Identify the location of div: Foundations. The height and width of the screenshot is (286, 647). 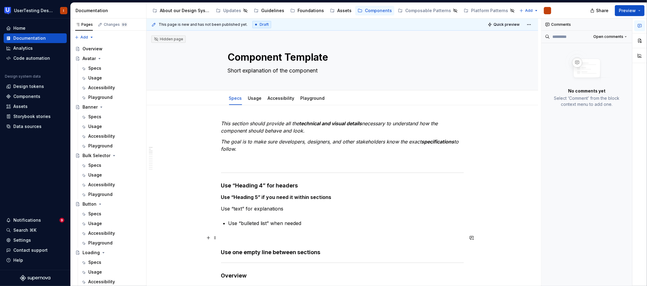
(311, 11).